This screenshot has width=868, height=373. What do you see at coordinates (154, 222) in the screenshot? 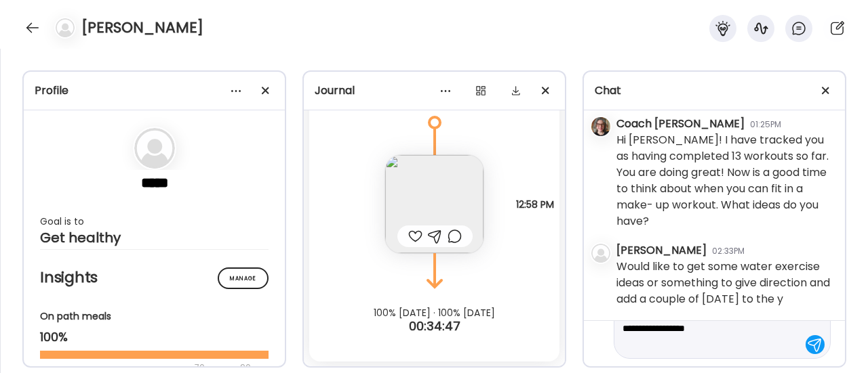
I see `div: Goal is to` at bounding box center [154, 222].